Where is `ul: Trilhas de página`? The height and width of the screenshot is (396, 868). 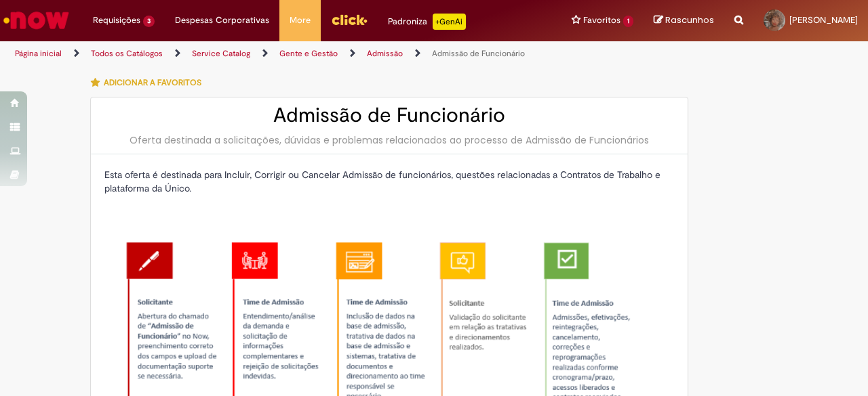
ul: Trilhas de página is located at coordinates (289, 54).